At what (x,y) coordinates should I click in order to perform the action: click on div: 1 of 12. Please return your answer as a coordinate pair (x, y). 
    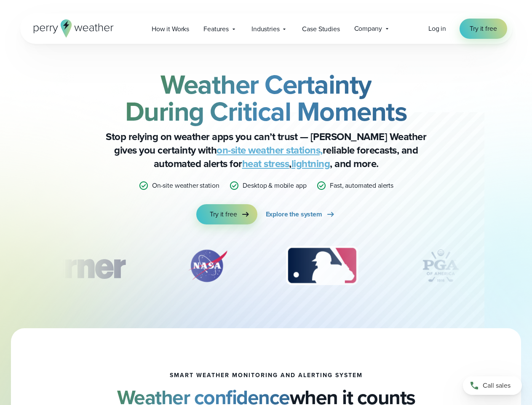
    Looking at the image, I should click on (78, 266).